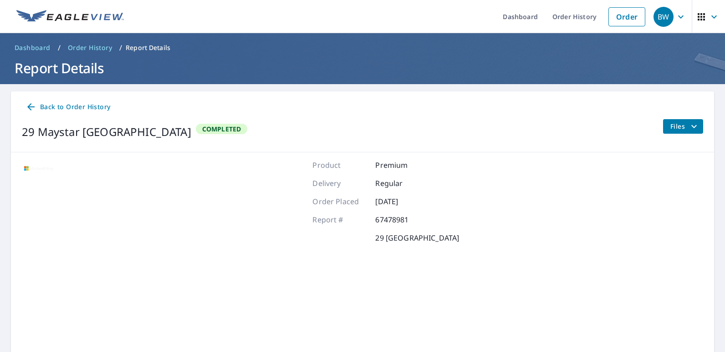 Image resolution: width=725 pixels, height=352 pixels. Describe the element at coordinates (626, 17) in the screenshot. I see `a: Order` at that location.